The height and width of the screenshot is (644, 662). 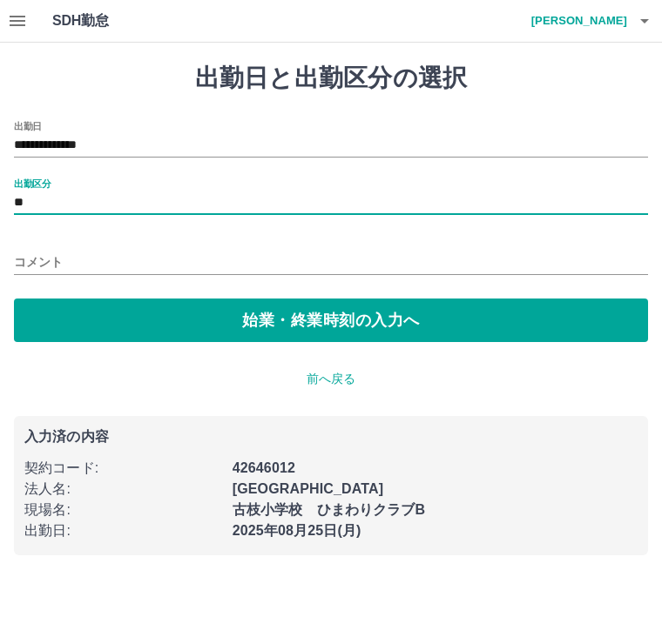 I want to click on p: 契約コード :, so click(x=122, y=468).